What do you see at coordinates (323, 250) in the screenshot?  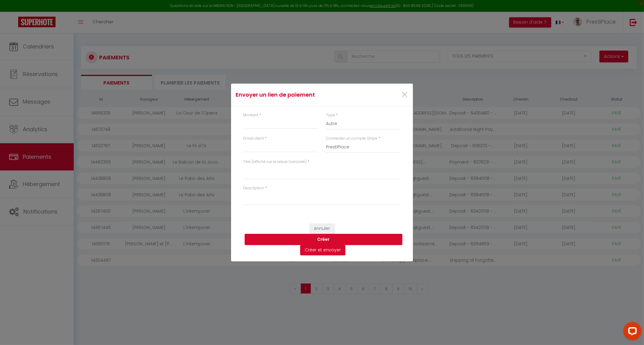 I see `button: Créer et envoyer` at bounding box center [323, 250].